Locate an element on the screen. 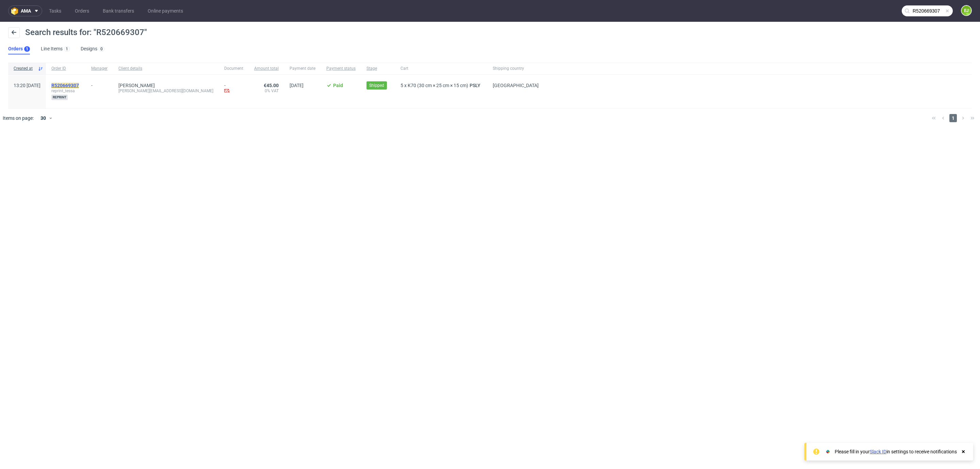 Image resolution: width=980 pixels, height=469 pixels. a: Line Items1 is located at coordinates (55, 49).